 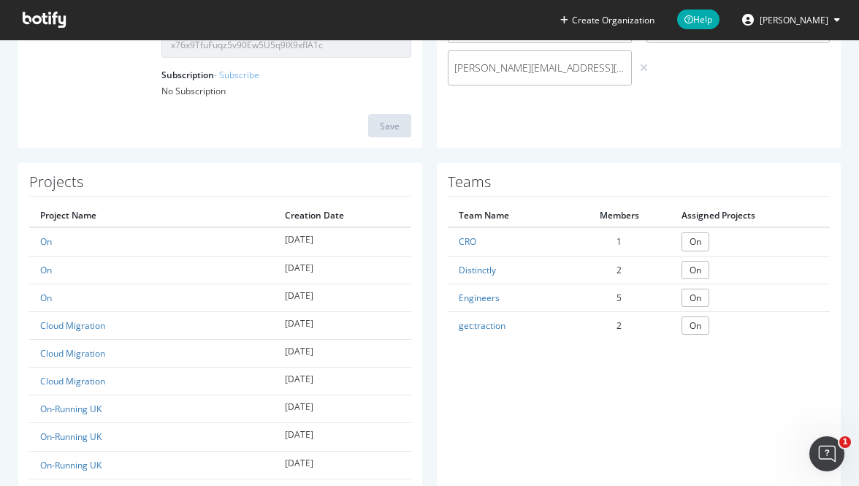 What do you see at coordinates (210, 74) in the screenshot?
I see `label: Subscription` at bounding box center [210, 74].